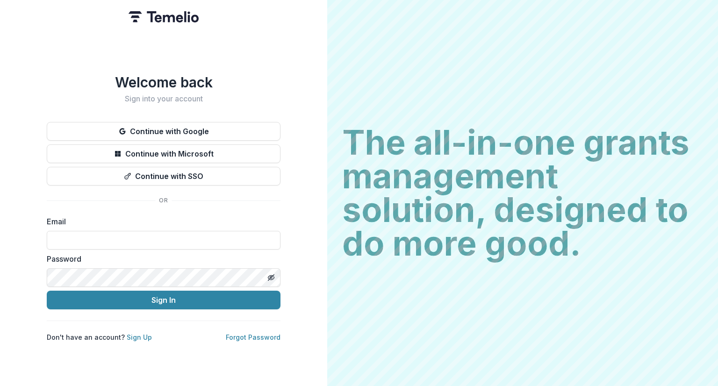 The width and height of the screenshot is (718, 386). I want to click on h2: Sign into your account, so click(164, 99).